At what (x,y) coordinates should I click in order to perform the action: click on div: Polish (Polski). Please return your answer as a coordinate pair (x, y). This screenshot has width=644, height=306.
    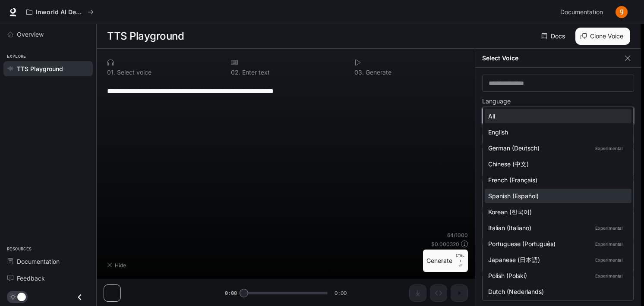
    Looking at the image, I should click on (556, 276).